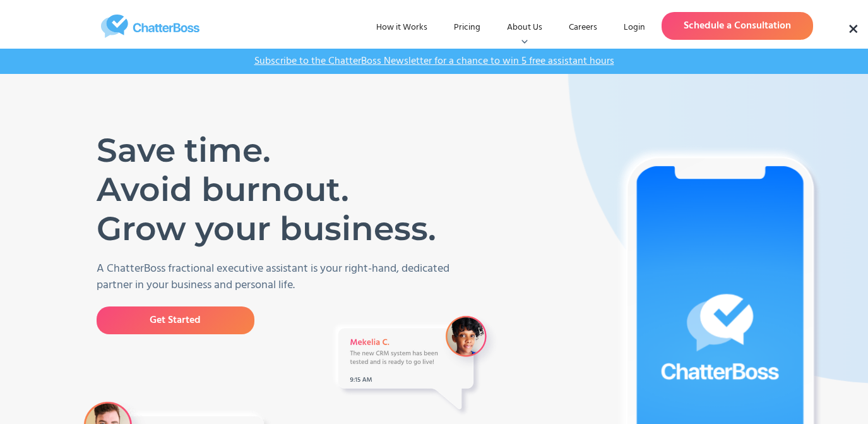 This screenshot has width=868, height=424. Describe the element at coordinates (738, 26) in the screenshot. I see `a: Schedule a Consultation` at that location.